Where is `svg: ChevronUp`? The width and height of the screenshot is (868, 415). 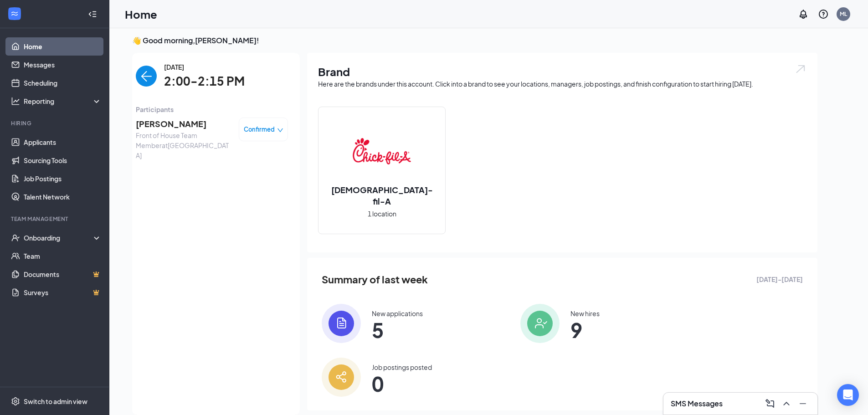 svg: ChevronUp is located at coordinates (787, 403).